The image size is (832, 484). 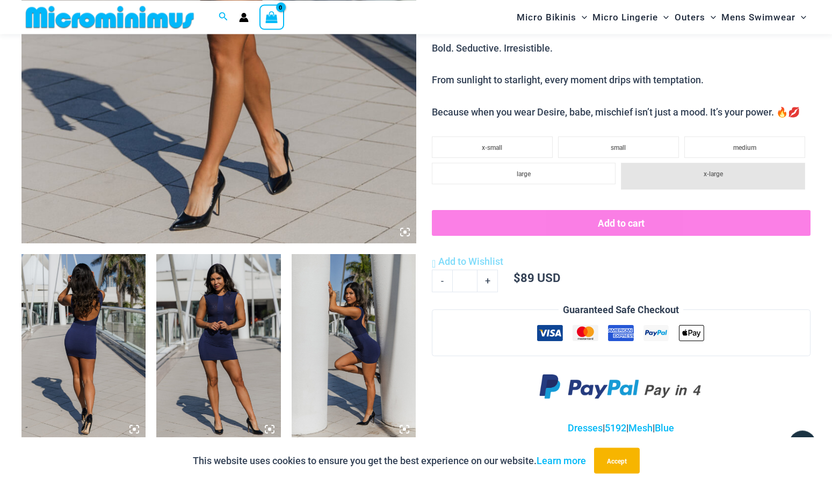 I want to click on a: Micro LingerieMenu ToggleMenu Toggle, so click(x=630, y=17).